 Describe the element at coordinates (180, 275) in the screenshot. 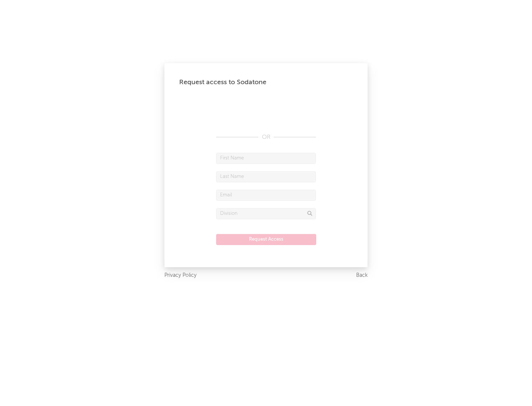

I see `a: Privacy Policy` at that location.